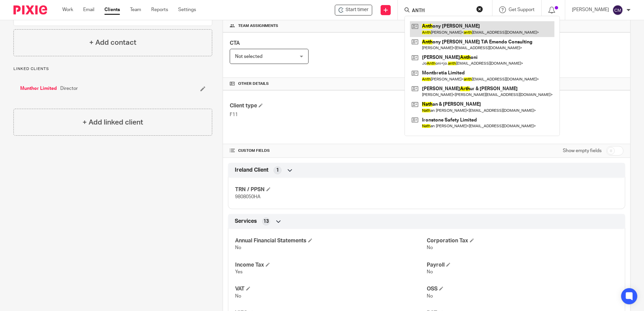 The width and height of the screenshot is (644, 311). I want to click on span: Team assignments, so click(258, 26).